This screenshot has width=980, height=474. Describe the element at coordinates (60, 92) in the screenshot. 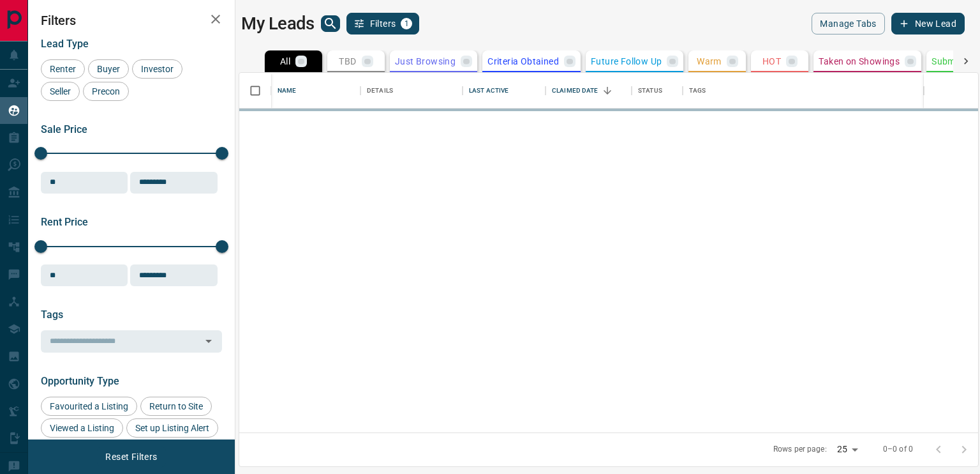

I see `span: Seller` at that location.